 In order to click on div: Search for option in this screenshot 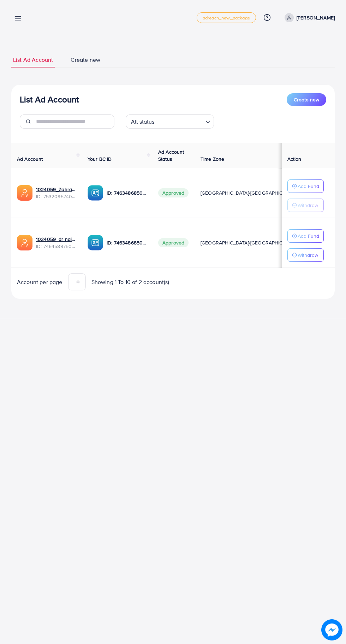, I will do `click(170, 121)`.